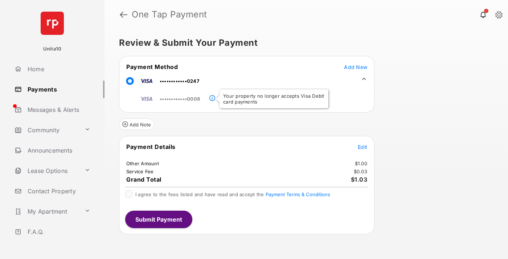  Describe the element at coordinates (355, 67) in the screenshot. I see `span: Add New` at that location.